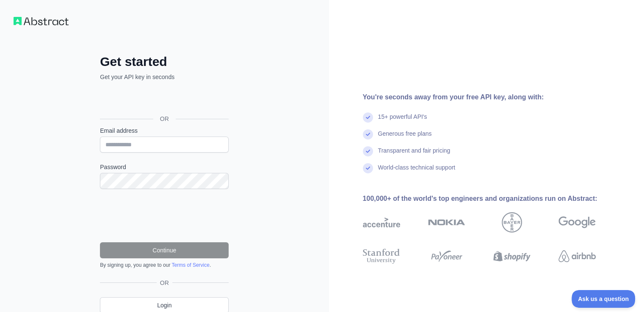 The height and width of the screenshot is (312, 644). Describe the element at coordinates (447, 222) in the screenshot. I see `img: nokia` at that location.